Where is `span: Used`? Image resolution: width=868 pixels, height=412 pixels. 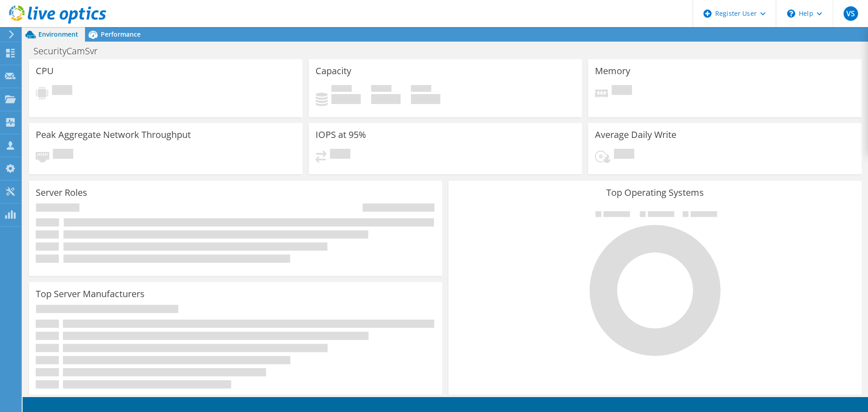
span: Used is located at coordinates (342, 90).